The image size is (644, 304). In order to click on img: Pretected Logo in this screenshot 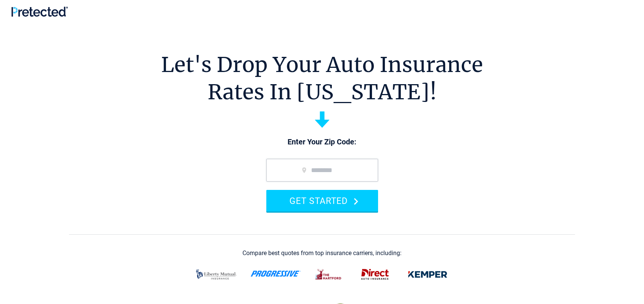, I will do `click(40, 11)`.